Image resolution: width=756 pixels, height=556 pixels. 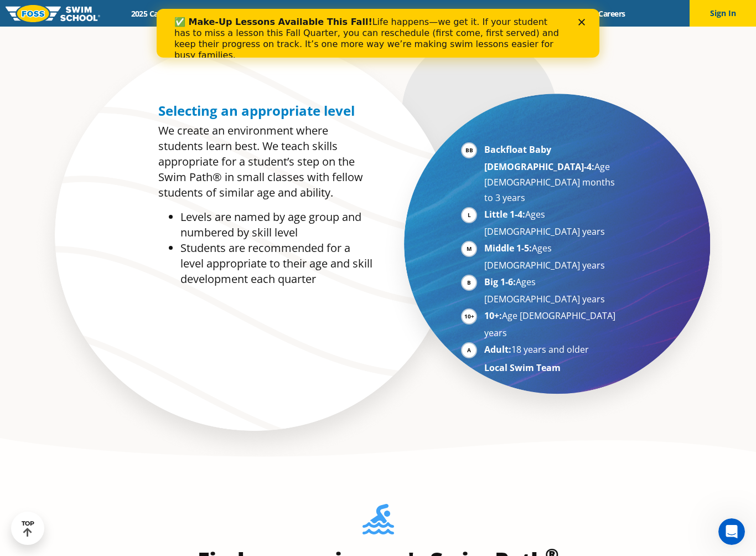 I want to click on img: Foss-Location-Swimming-Pool-Person.svg, so click(x=378, y=523).